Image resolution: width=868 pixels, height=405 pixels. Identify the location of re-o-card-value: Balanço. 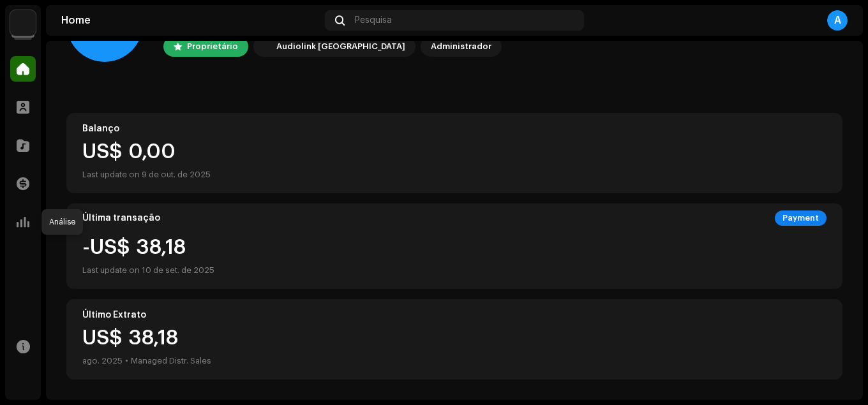
(454, 153).